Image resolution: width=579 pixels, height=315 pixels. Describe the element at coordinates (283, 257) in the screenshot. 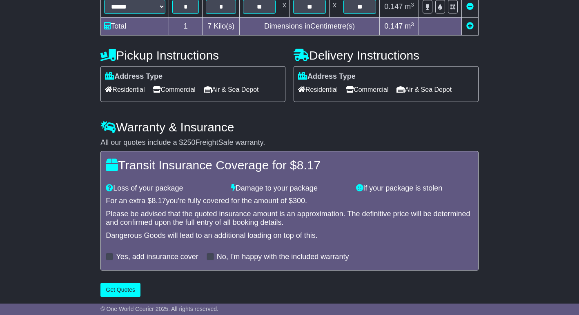

I see `label: No, I'm happy with the included warranty` at that location.